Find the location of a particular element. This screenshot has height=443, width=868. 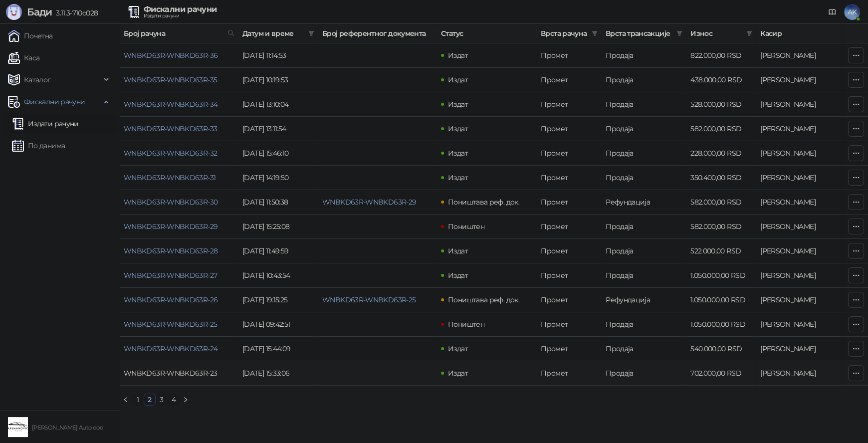

span: AK is located at coordinates (852, 12).